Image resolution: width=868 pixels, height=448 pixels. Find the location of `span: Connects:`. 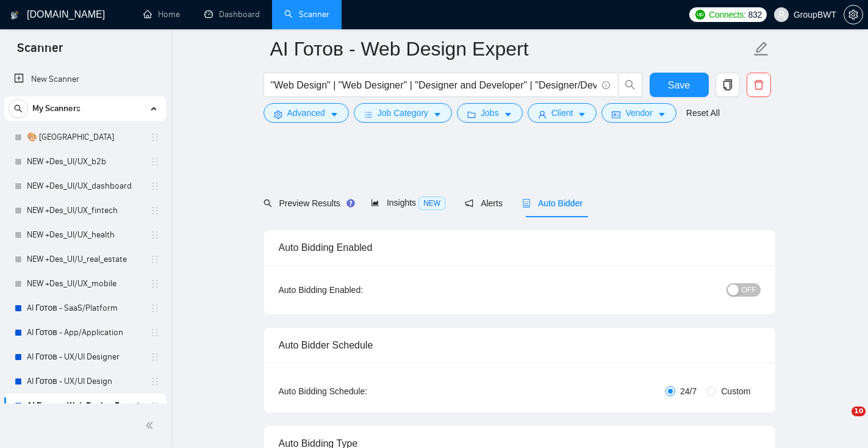

span: Connects: is located at coordinates (727, 15).